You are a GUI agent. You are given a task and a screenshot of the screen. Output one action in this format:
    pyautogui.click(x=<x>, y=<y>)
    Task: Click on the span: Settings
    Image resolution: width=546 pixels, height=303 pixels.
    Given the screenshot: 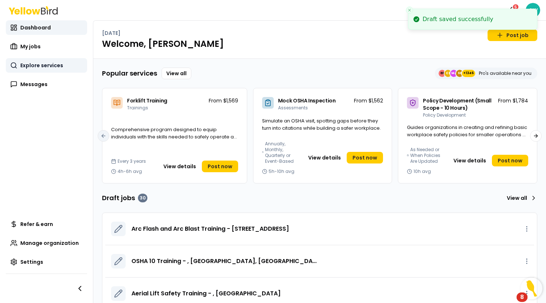 What is the action you would take?
    pyautogui.click(x=32, y=262)
    